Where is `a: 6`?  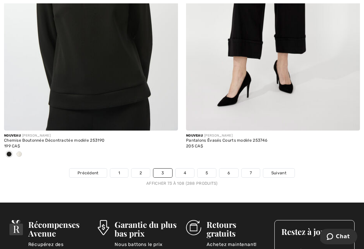
a: 6 is located at coordinates (229, 173).